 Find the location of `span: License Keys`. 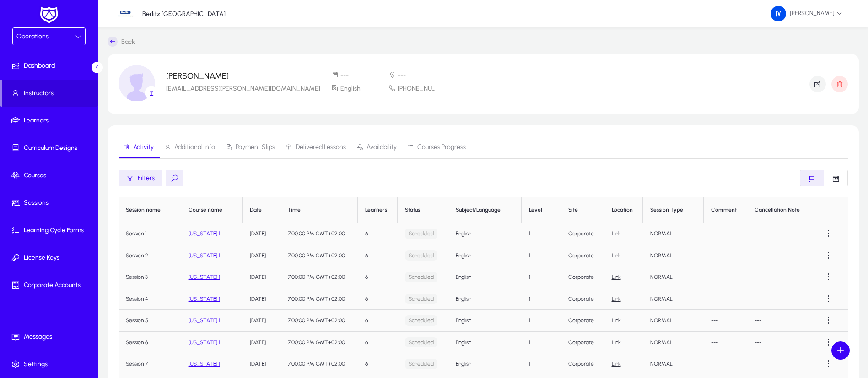

span: License Keys is located at coordinates (51, 258).